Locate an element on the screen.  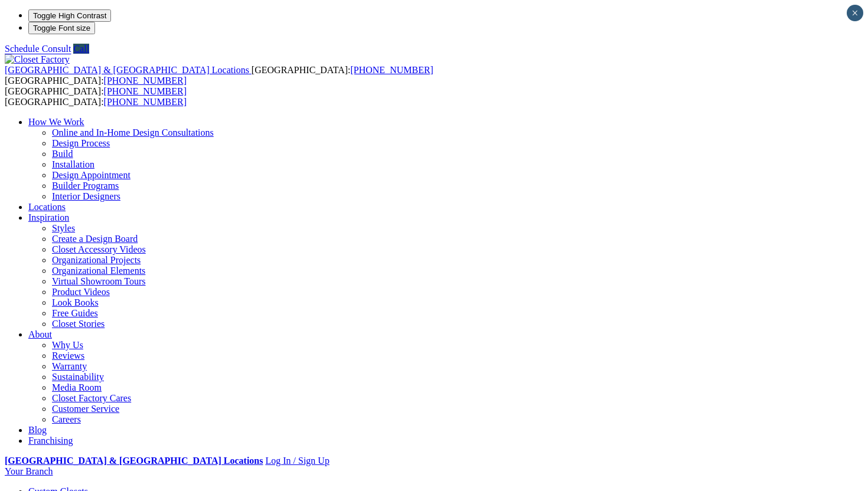
a: Styles is located at coordinates (63, 228).